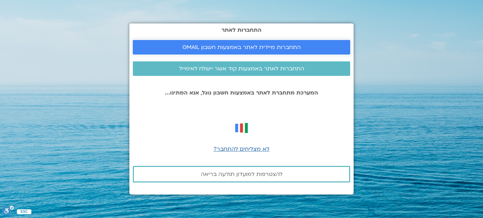 Image resolution: width=483 pixels, height=218 pixels. I want to click on a: התחברות לאתר באמצעות קוד אשר יישלח לאימייל, so click(241, 69).